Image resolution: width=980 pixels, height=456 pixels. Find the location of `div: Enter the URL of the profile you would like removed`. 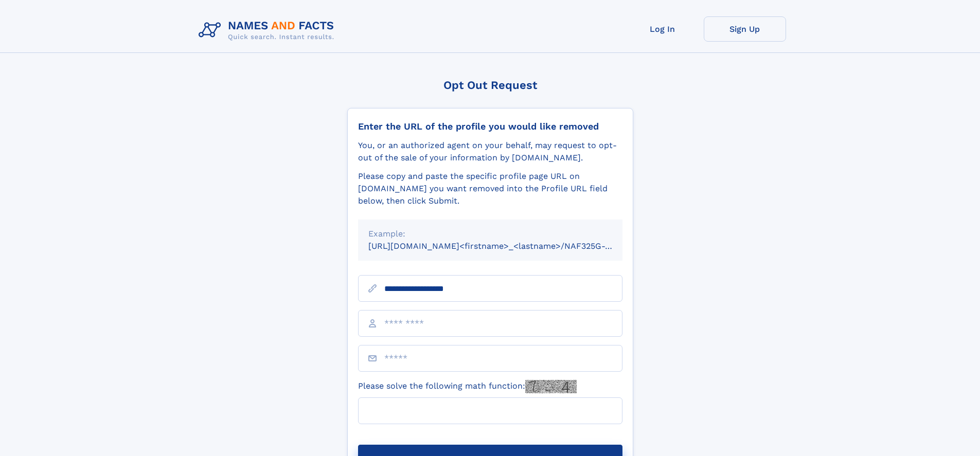

div: Enter the URL of the profile you would like removed is located at coordinates (490, 127).